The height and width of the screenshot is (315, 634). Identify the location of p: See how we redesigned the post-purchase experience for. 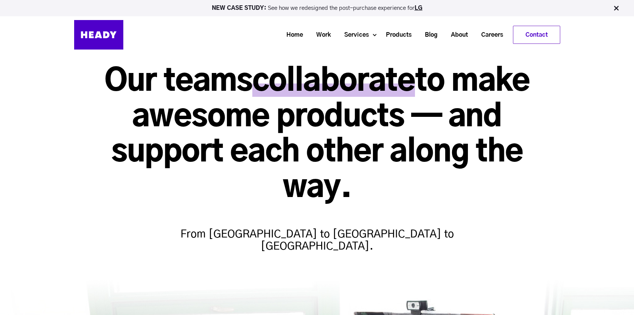
(317, 8).